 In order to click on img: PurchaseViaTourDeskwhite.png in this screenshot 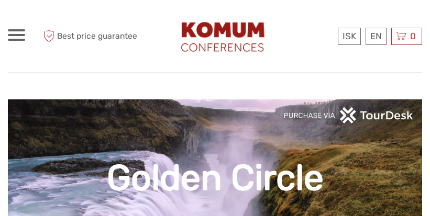, I will do `click(349, 115)`.